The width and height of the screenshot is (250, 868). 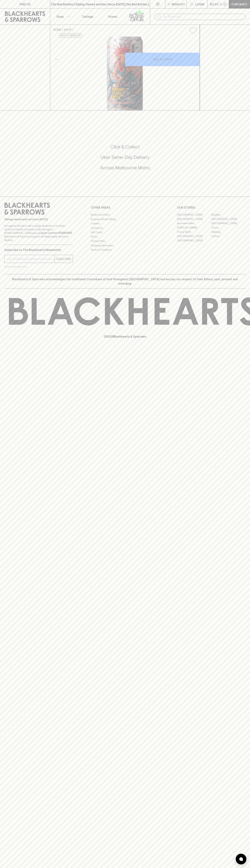 I want to click on p: ADD TO CART, so click(x=162, y=59).